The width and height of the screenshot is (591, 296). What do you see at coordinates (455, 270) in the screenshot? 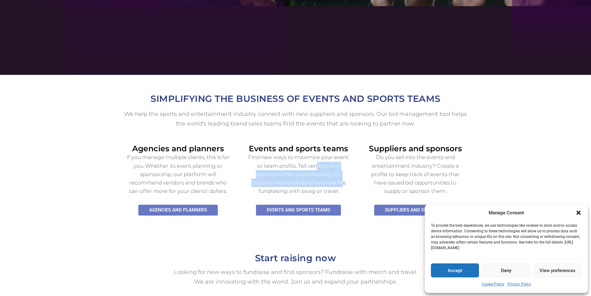
I see `button: Accept` at bounding box center [455, 270].